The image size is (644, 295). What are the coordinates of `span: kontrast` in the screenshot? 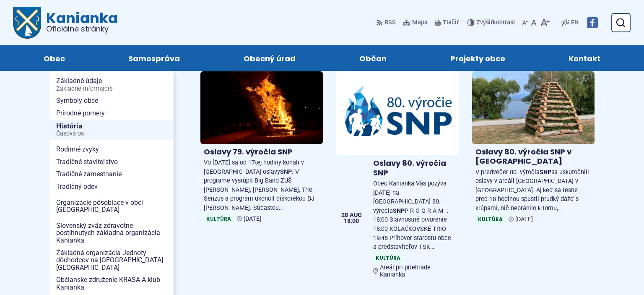 It's located at (496, 23).